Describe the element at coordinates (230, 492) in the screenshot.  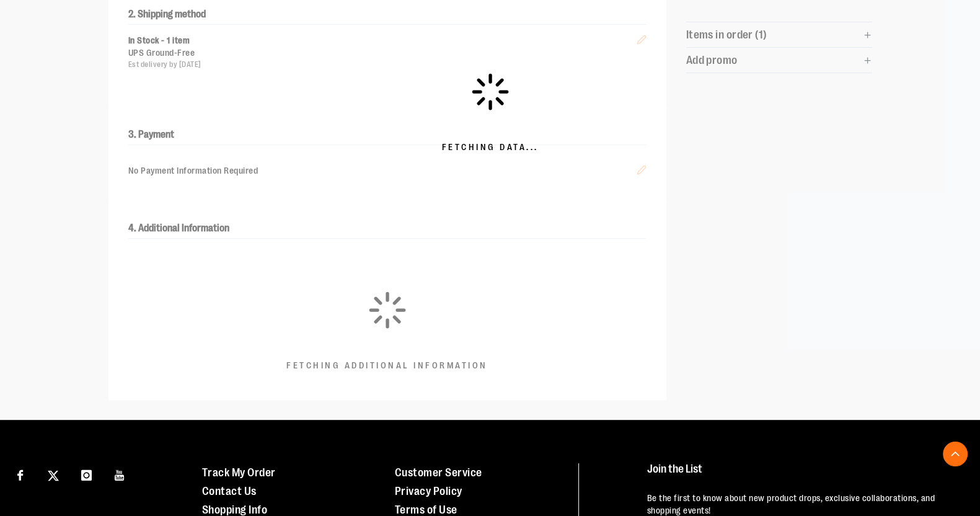
I see `a: Contact Us` at that location.